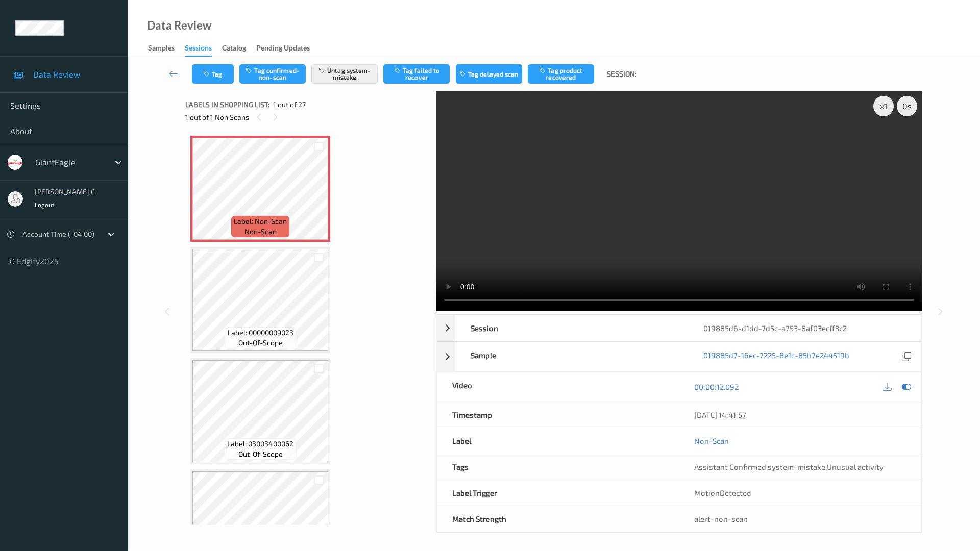  I want to click on div: Sample019885d7-16ec-7225-8e1c-85b7e244519b, so click(679, 357).